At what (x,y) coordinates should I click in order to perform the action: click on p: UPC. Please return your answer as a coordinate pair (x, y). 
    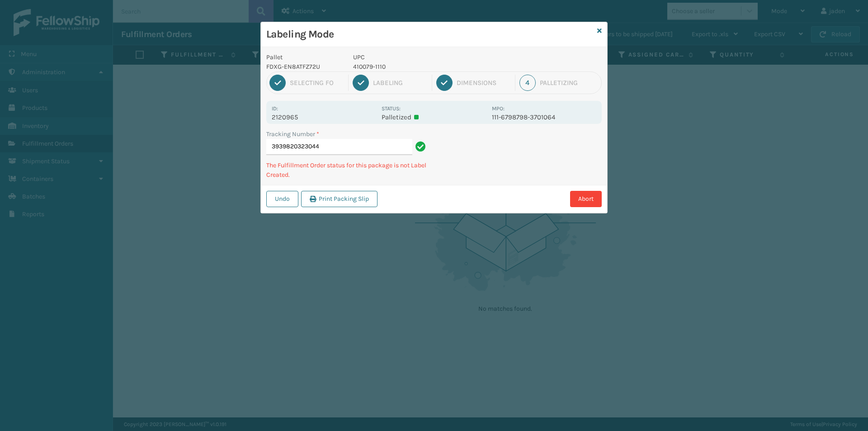
    Looking at the image, I should click on (420, 57).